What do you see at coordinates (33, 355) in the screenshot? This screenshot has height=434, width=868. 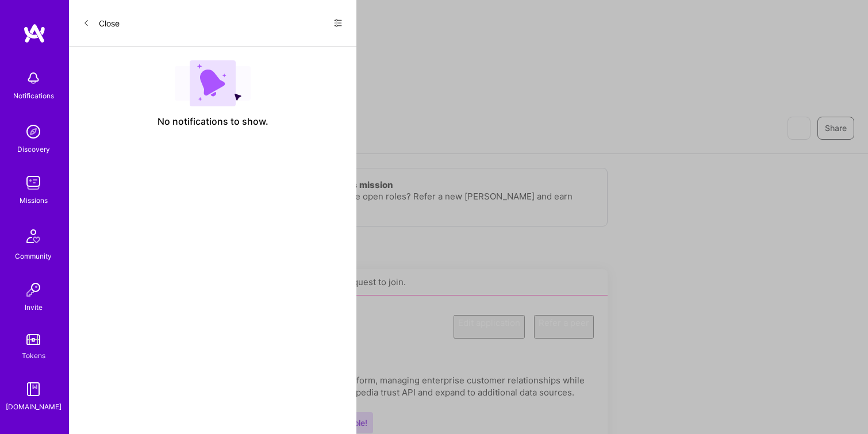 I see `div: Tokens` at bounding box center [33, 355].